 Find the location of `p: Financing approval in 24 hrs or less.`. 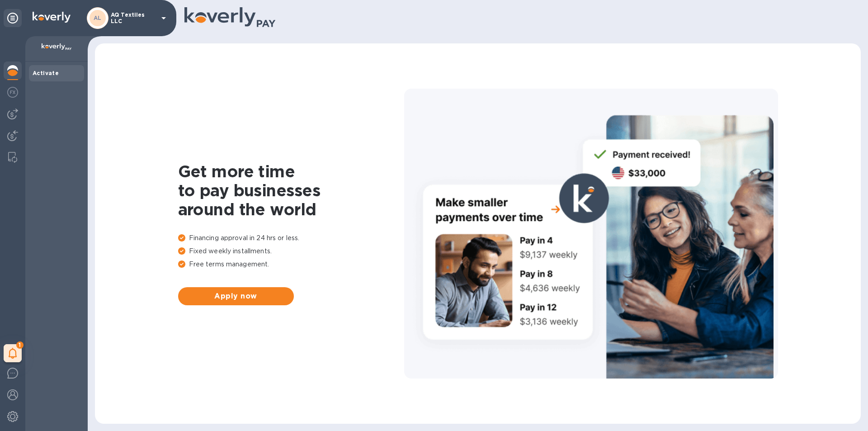

p: Financing approval in 24 hrs or less. is located at coordinates (291, 238).